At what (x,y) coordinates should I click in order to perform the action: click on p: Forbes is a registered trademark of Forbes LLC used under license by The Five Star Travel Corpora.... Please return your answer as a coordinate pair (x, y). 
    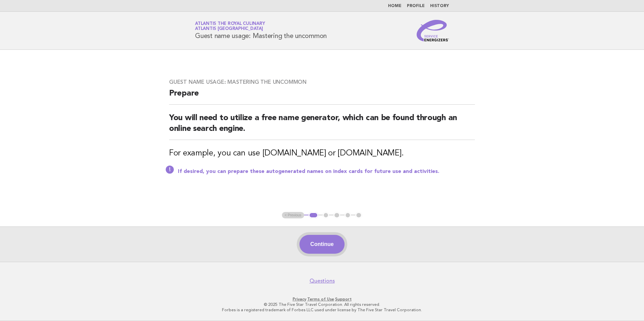
    Looking at the image, I should click on (322, 310).